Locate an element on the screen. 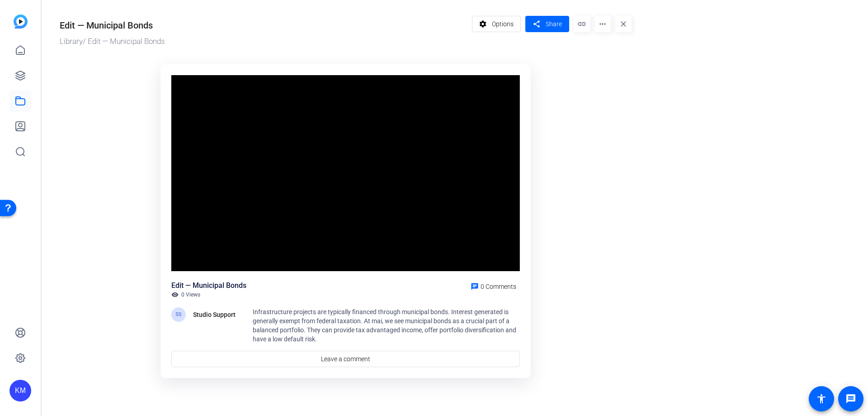 Image resolution: width=868 pixels, height=416 pixels. div: SS is located at coordinates (179, 315).